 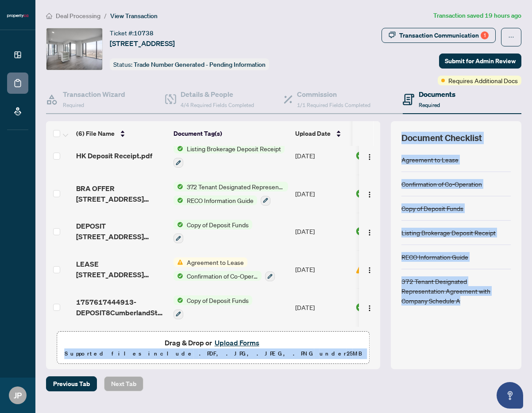 What do you see at coordinates (230, 194) in the screenshot?
I see `button: Status Icon372 Tenant Designated Representation Agreement with Company Schedule AStatus IconRECO ...` at bounding box center [230, 194].